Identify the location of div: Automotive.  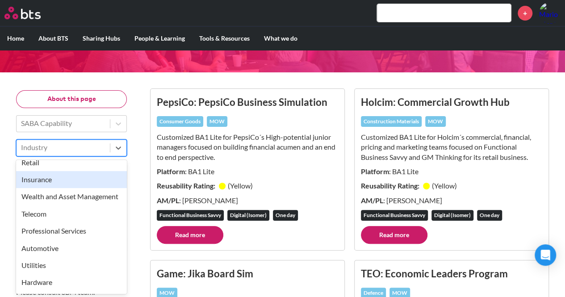
(71, 248).